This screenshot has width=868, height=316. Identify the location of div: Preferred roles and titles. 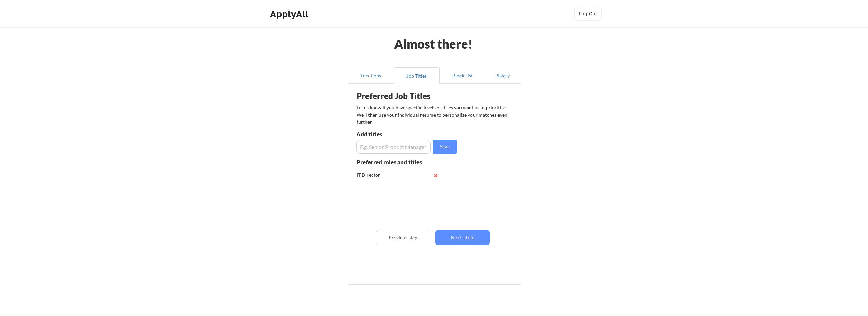
(394, 162).